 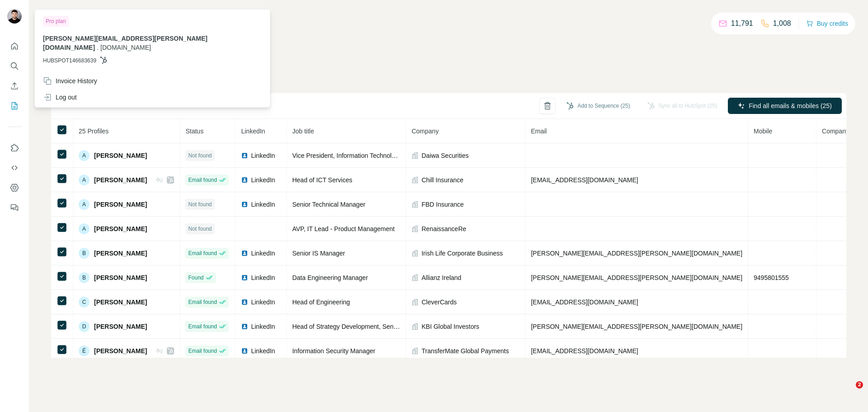 I want to click on span: Found, so click(x=196, y=278).